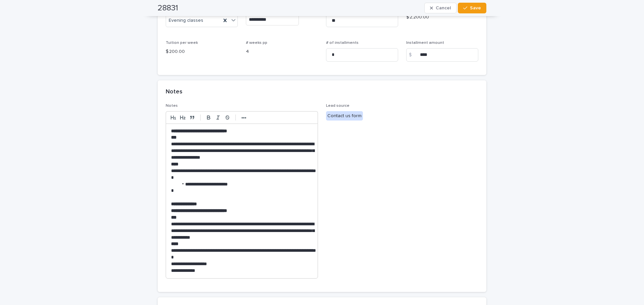 This screenshot has width=644, height=305. I want to click on span: Tuition per week, so click(182, 43).